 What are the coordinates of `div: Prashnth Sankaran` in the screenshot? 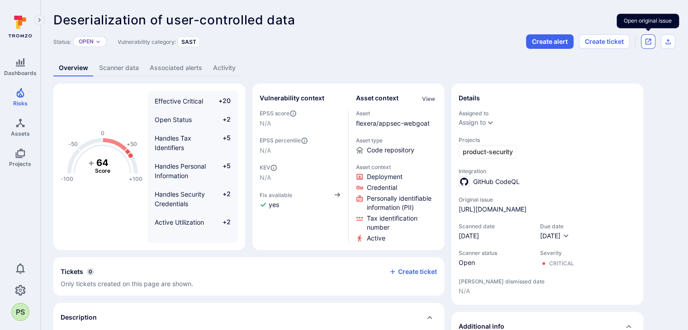 It's located at (20, 312).